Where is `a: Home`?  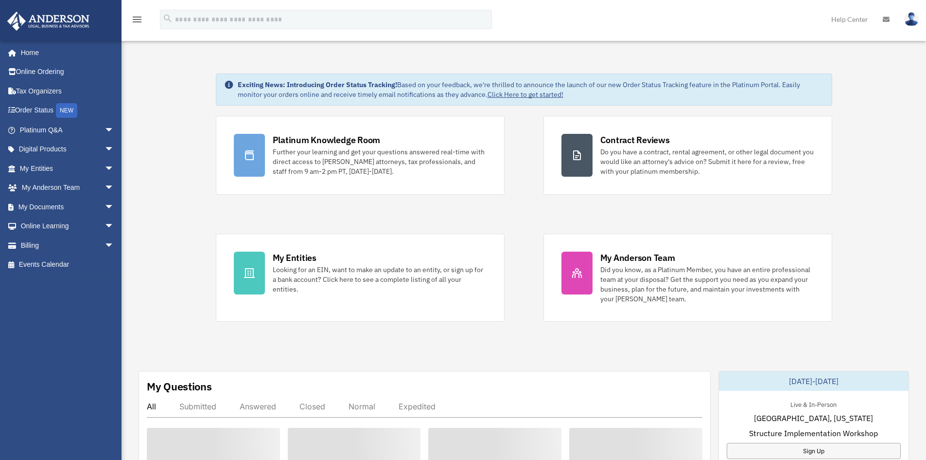
a: Home is located at coordinates (65, 53).